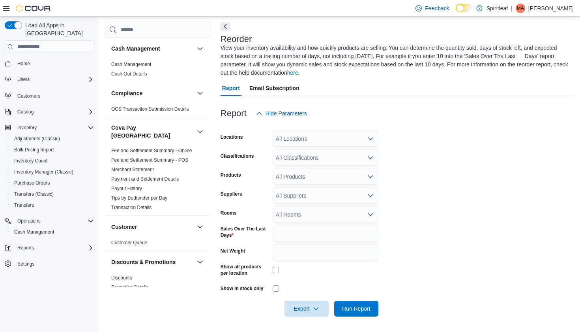 The width and height of the screenshot is (580, 332). Describe the element at coordinates (53, 161) in the screenshot. I see `span: Inventory Count` at that location.